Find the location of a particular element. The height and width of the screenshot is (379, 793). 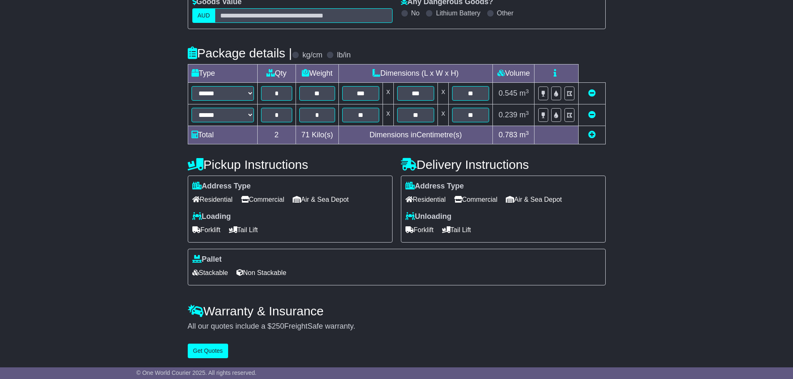

label: lb/in is located at coordinates (343, 55).